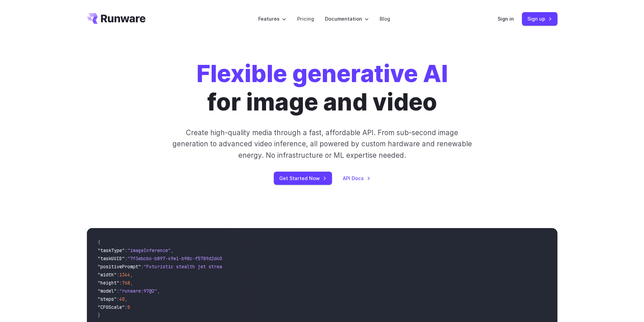 This screenshot has height=322, width=644. Describe the element at coordinates (322, 88) in the screenshot. I see `h1: for image and video` at that location.